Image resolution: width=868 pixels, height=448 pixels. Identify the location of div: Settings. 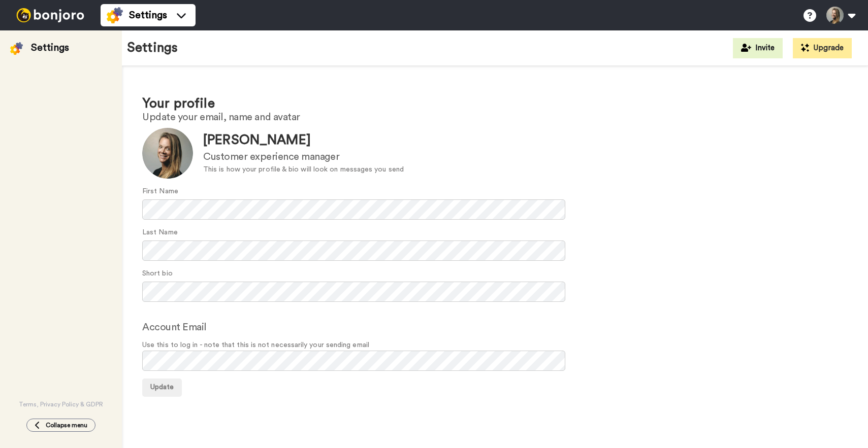
(50, 48).